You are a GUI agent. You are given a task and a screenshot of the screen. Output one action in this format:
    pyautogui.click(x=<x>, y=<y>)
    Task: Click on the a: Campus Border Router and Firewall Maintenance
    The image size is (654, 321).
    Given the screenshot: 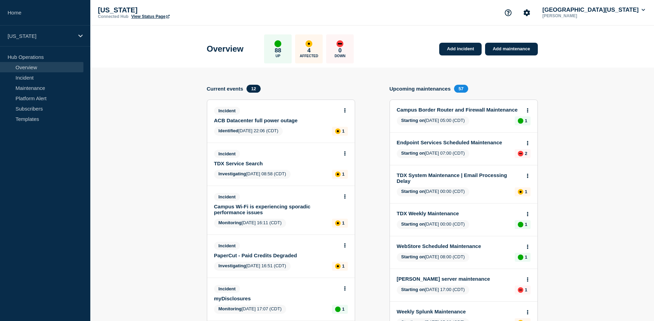 What is the action you would take?
    pyautogui.click(x=459, y=110)
    